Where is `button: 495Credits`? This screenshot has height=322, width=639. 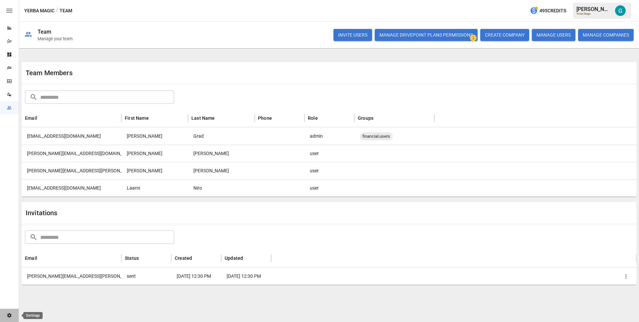 button: 495Credits is located at coordinates (548, 11).